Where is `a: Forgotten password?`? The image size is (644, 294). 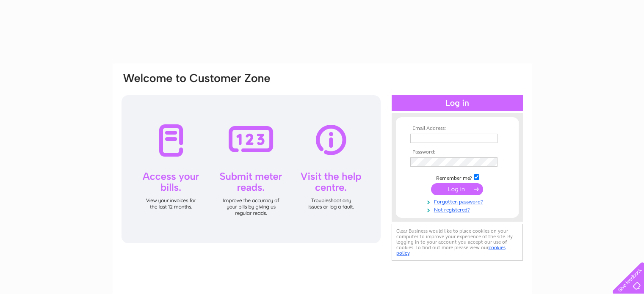
a: Forgotten password? is located at coordinates (458, 201).